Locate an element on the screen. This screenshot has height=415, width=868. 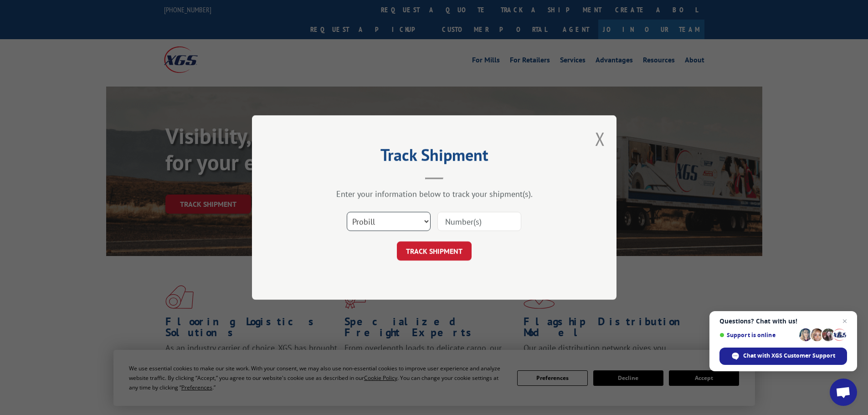
span: Support is online is located at coordinates (758, 335).